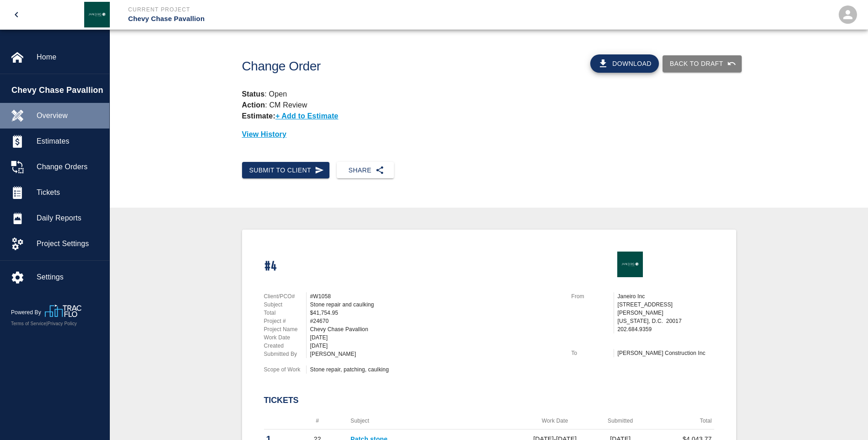 This screenshot has height=440, width=868. Describe the element at coordinates (384, 66) in the screenshot. I see `h1: Change Order` at that location.